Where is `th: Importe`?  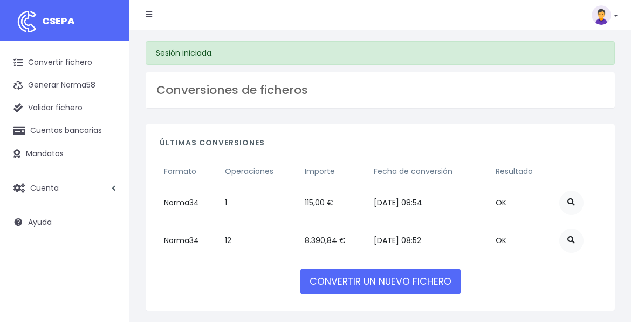
th: Importe is located at coordinates (335, 171).